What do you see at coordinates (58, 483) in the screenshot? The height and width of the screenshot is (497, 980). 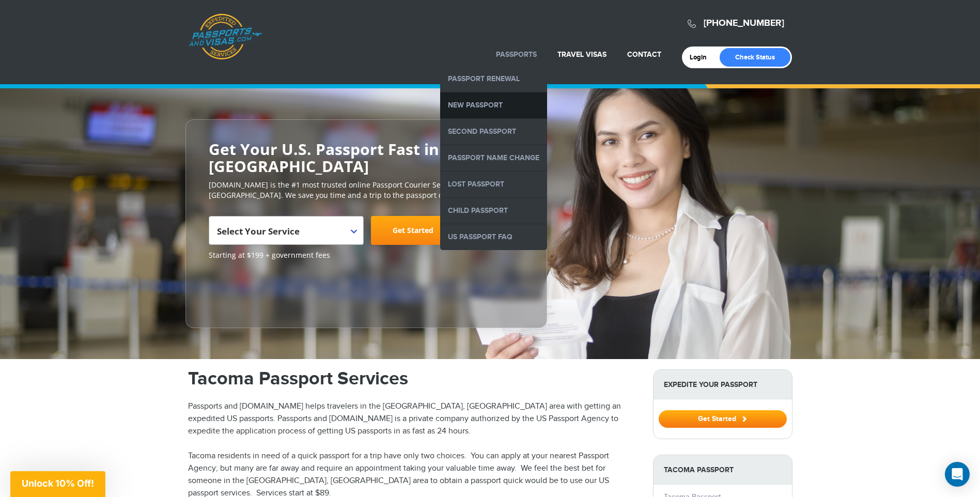 I see `span: Unlock 10% Off!` at bounding box center [58, 483].